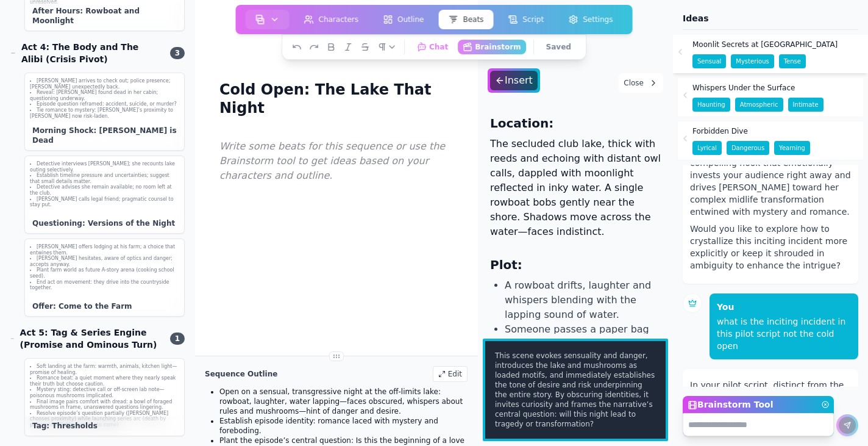 This screenshot has width=868, height=446. What do you see at coordinates (260, 20) in the screenshot?
I see `img: storyboard` at bounding box center [260, 20].